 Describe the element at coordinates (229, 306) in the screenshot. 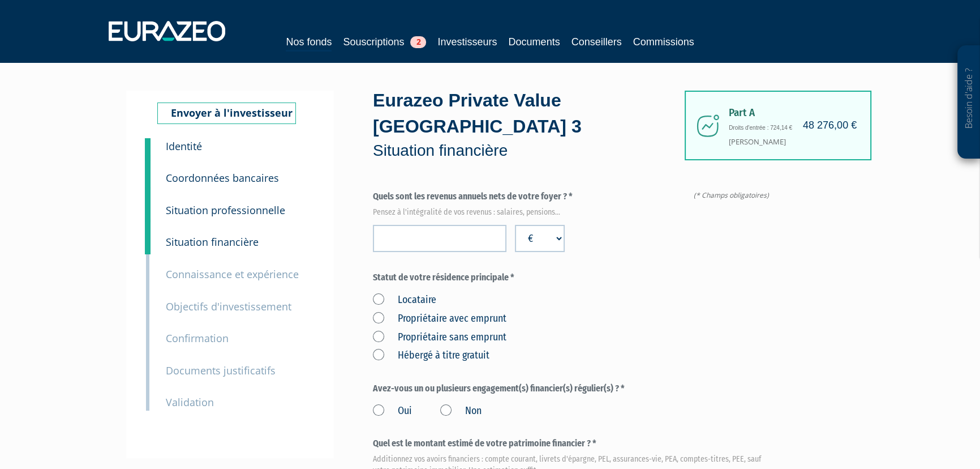

I see `small: Objectifs d'investissement` at that location.